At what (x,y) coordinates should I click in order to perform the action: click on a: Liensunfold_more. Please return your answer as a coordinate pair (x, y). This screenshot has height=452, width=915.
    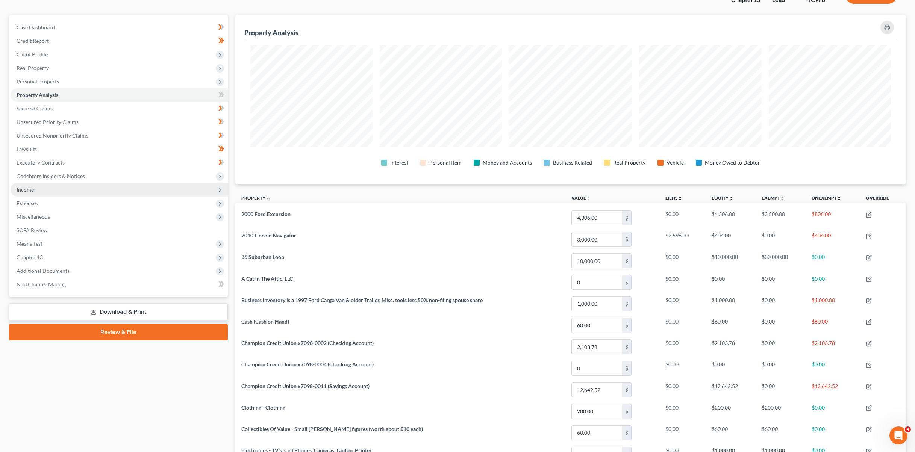
    Looking at the image, I should click on (674, 198).